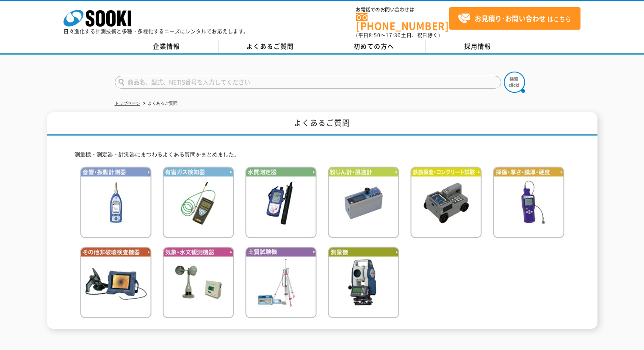  I want to click on img: 土質試験機, so click(281, 282).